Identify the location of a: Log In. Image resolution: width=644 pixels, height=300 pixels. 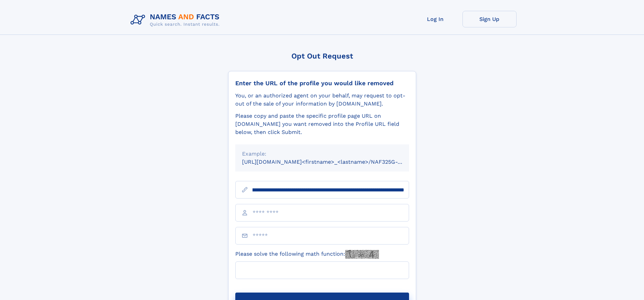
(436, 19).